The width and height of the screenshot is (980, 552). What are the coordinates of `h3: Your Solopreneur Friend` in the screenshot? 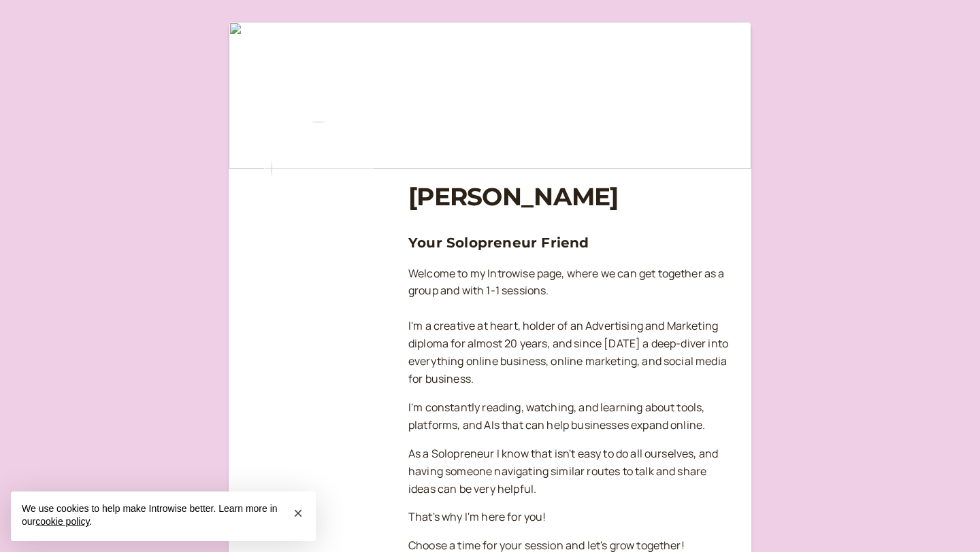 It's located at (569, 242).